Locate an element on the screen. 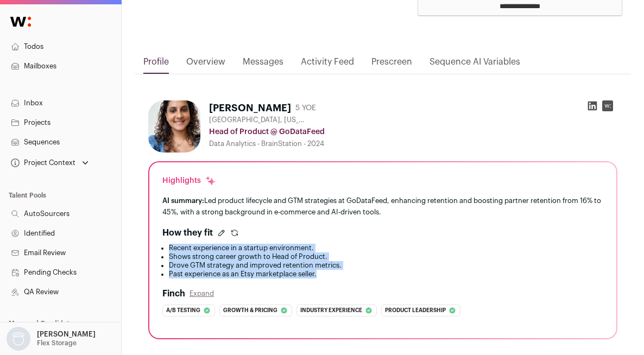 The height and width of the screenshot is (355, 644). div: Highlights is located at coordinates (189, 181).